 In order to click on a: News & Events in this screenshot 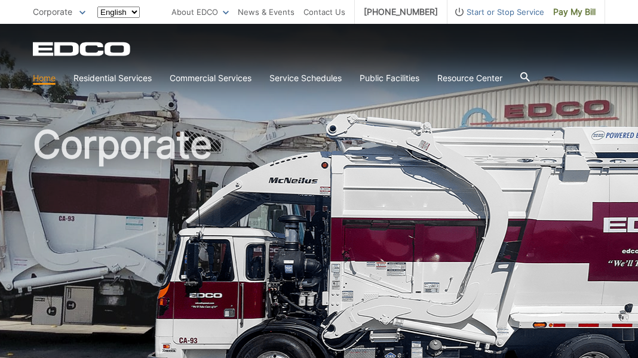, I will do `click(266, 12)`.